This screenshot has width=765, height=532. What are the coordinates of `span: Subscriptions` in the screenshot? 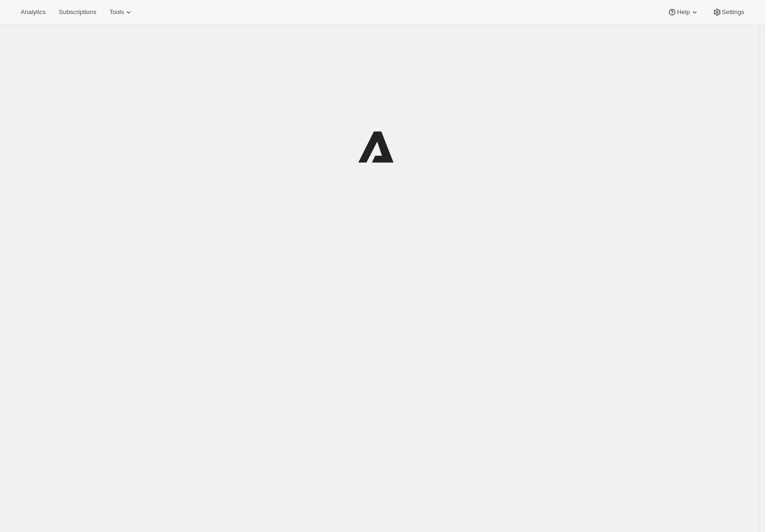 It's located at (77, 12).